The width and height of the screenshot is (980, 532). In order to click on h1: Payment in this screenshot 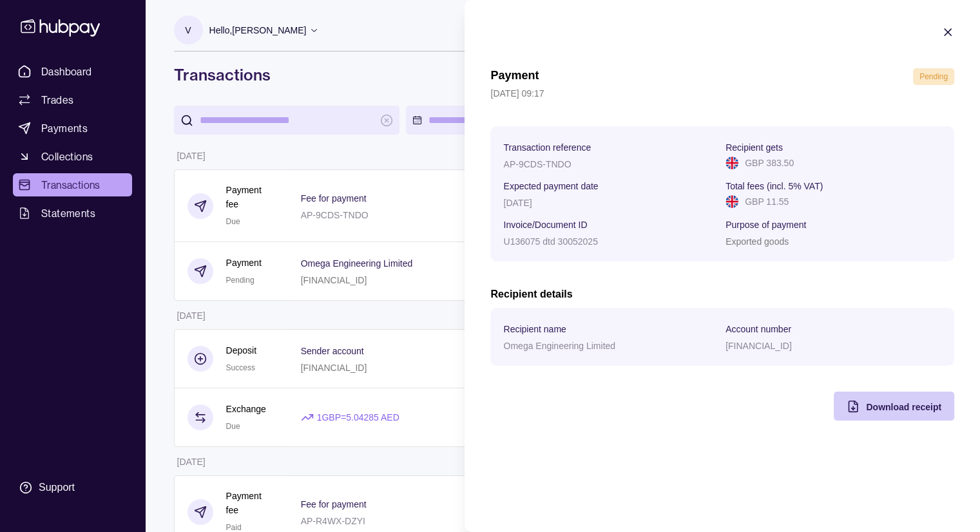, I will do `click(514, 76)`.